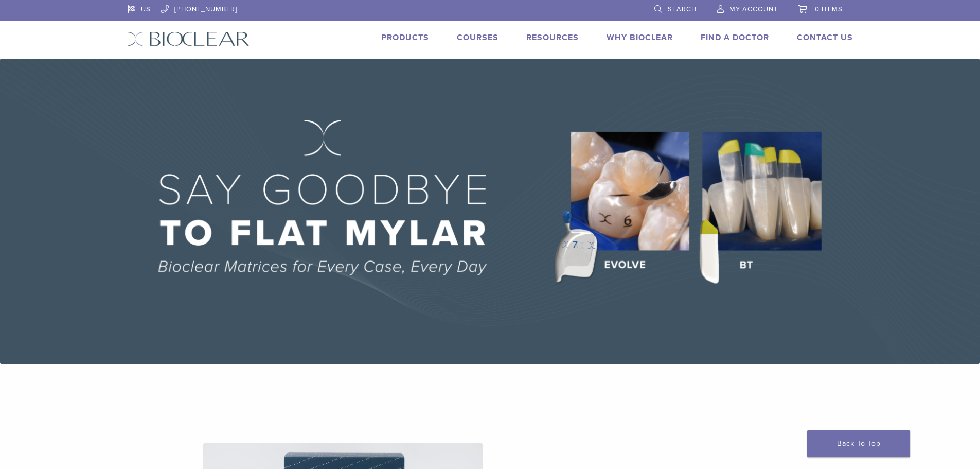 The width and height of the screenshot is (980, 469). What do you see at coordinates (188, 39) in the screenshot?
I see `img: Bioclear` at bounding box center [188, 39].